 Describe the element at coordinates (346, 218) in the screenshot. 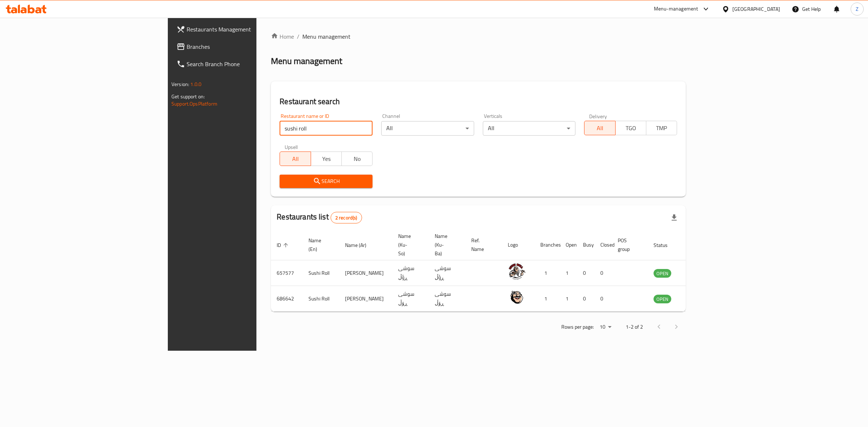

I see `div: Total records count` at that location.